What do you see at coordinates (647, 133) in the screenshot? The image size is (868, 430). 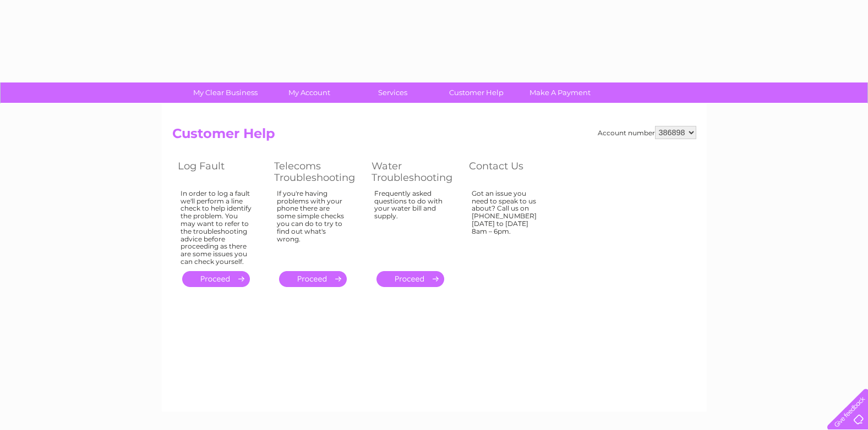 I see `div: Account number` at bounding box center [647, 133].